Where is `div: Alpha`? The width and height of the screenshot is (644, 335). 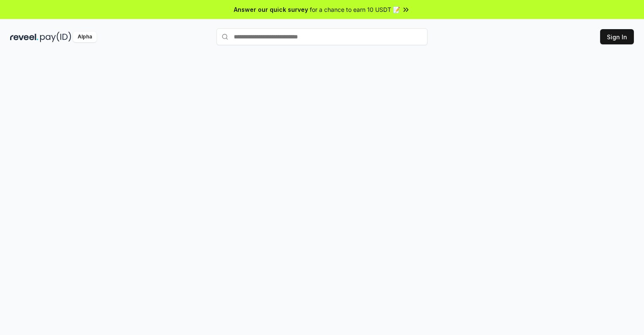
div: Alpha is located at coordinates (85, 37).